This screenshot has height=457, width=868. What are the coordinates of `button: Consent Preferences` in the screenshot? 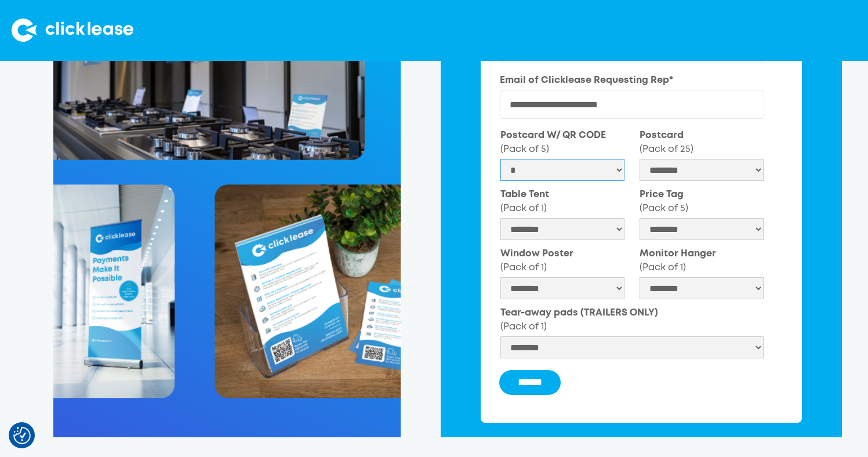 It's located at (22, 436).